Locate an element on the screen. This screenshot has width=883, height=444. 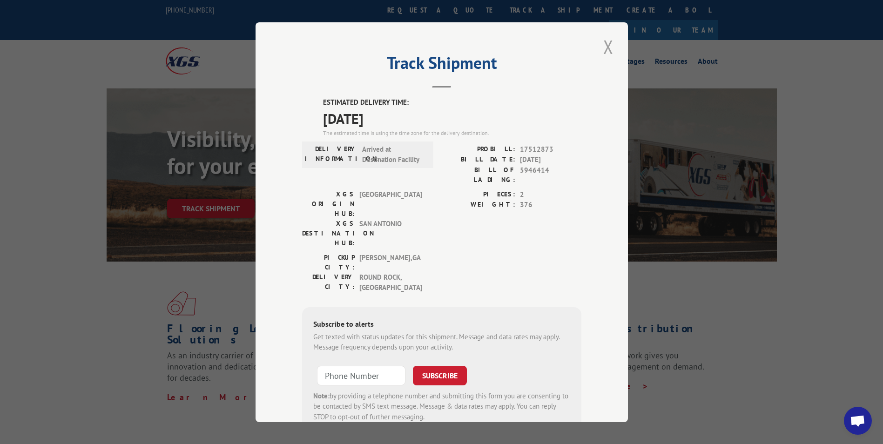
label: PICKUP CITY: is located at coordinates (328, 262).